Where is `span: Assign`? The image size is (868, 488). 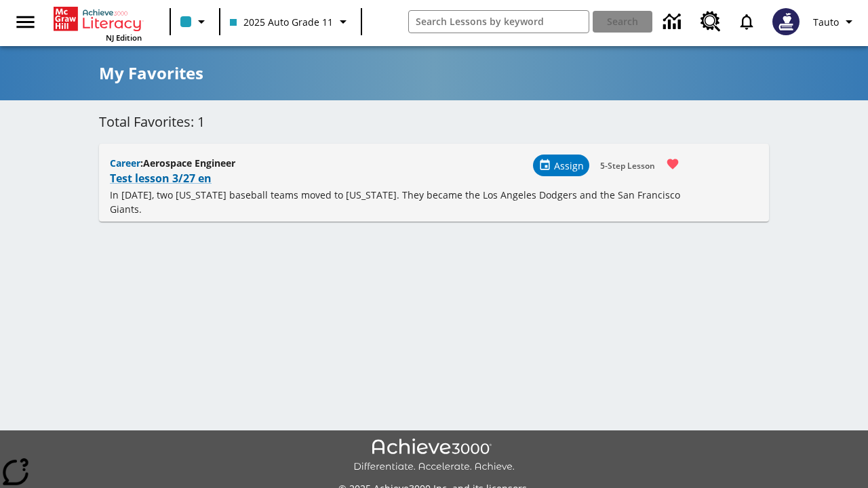
span: Assign is located at coordinates (569, 165).